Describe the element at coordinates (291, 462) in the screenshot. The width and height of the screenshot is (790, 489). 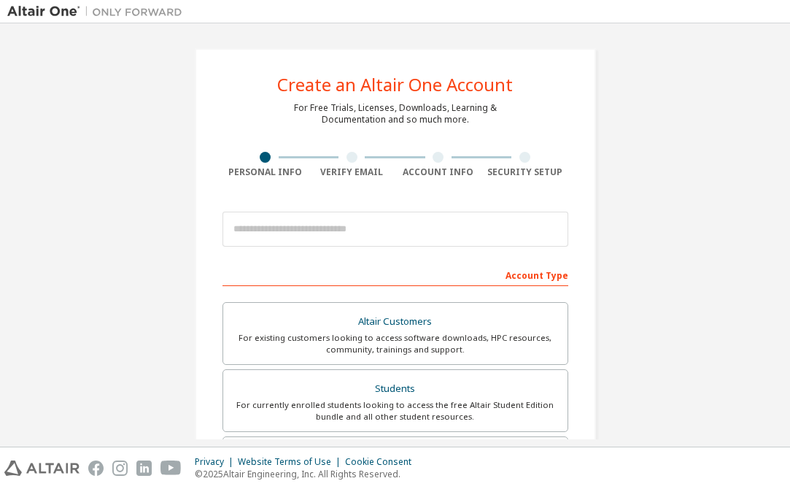
I see `div: Website Terms of Use` at that location.